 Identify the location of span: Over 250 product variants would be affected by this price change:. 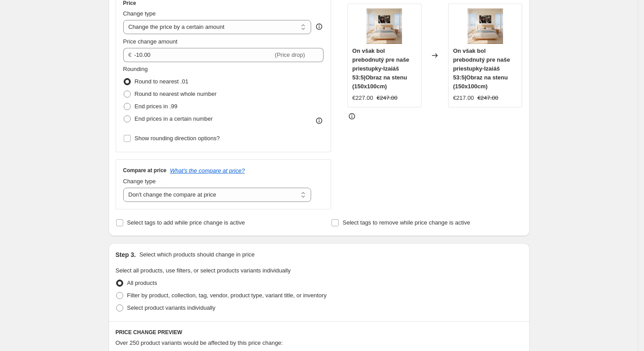
(200, 342).